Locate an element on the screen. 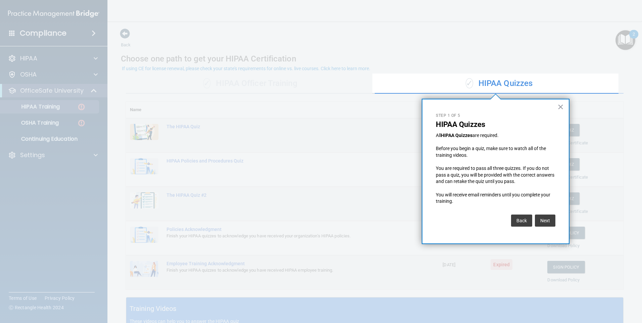 This screenshot has width=642, height=323. span: All is located at coordinates (438, 135).